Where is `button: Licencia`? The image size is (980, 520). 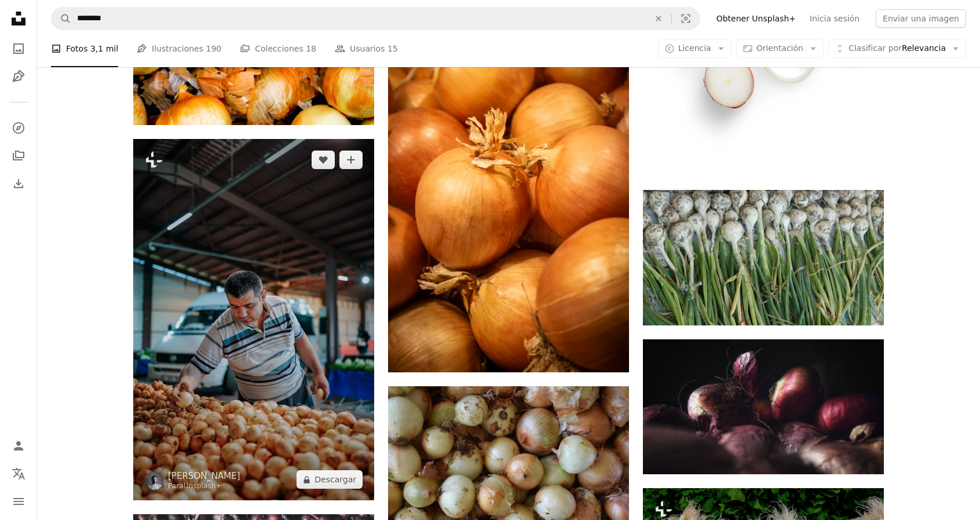 button: Licencia is located at coordinates (695, 49).